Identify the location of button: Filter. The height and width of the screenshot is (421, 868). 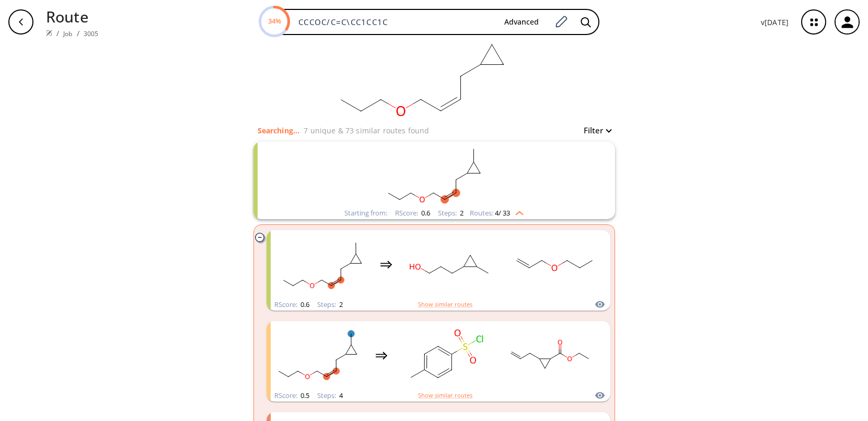
(594, 130).